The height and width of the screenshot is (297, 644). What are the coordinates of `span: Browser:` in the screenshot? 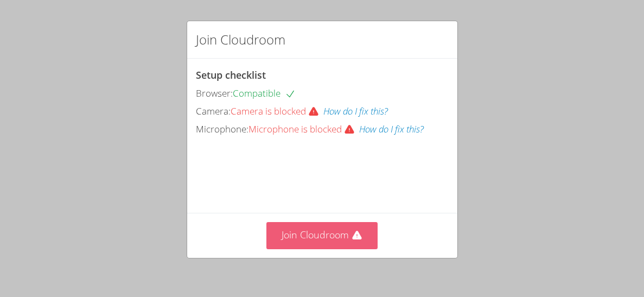 It's located at (214, 93).